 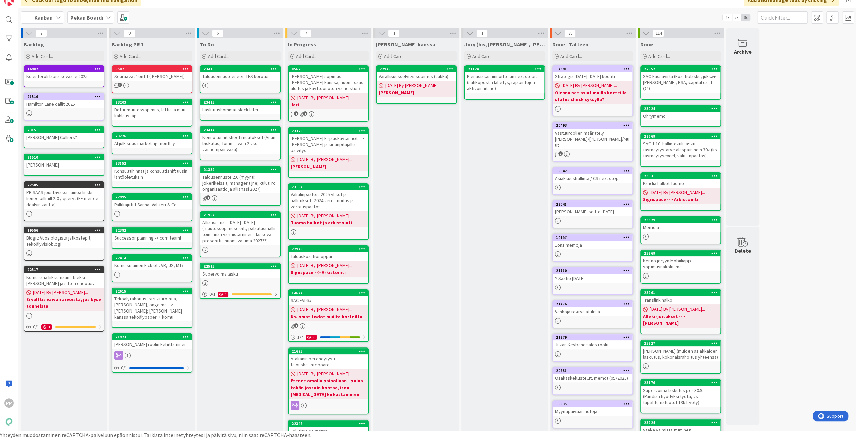 I want to click on div: Hamilton Lane callit 2025, so click(x=64, y=104).